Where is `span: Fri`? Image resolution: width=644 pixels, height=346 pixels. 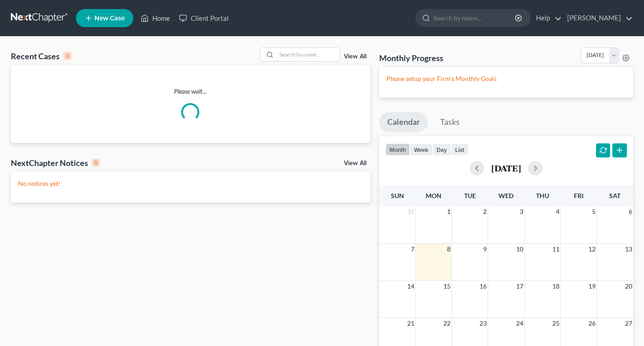 span: Fri is located at coordinates (579, 195).